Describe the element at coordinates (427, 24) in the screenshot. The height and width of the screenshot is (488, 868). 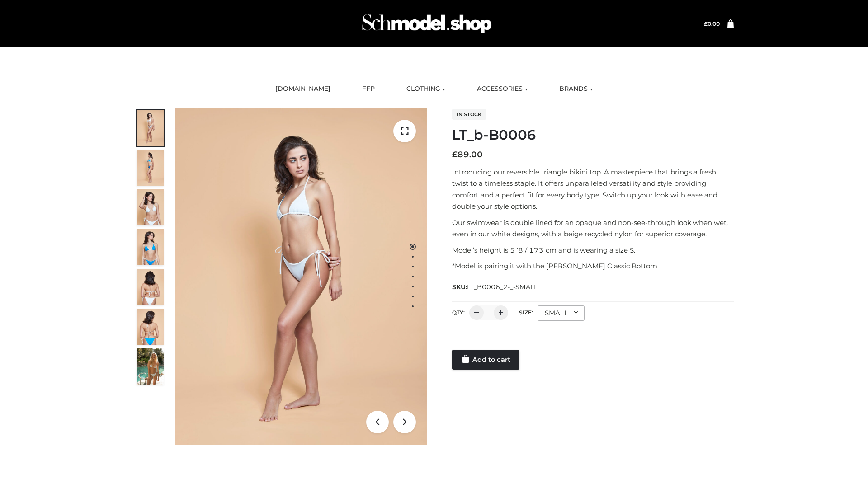
I see `a: Schmodel Admin 964` at that location.